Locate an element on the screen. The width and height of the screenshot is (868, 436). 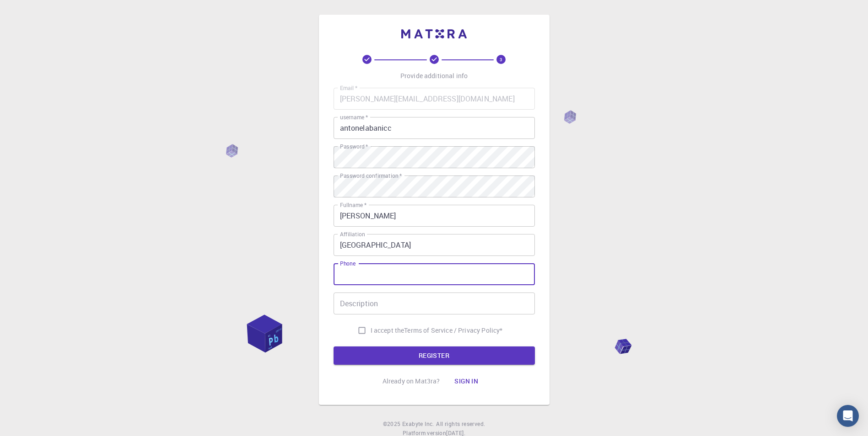
label: Fullname is located at coordinates (353, 205).